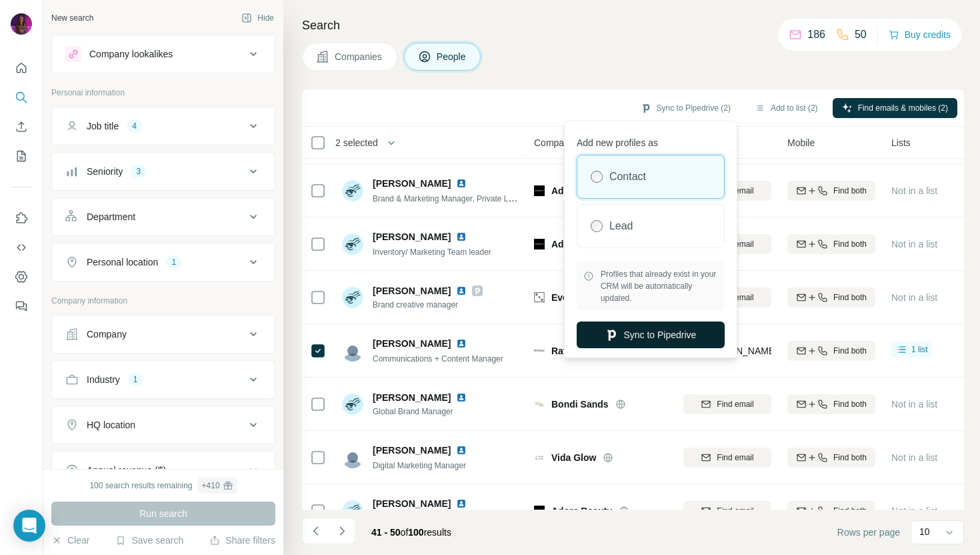 The width and height of the screenshot is (980, 555). What do you see at coordinates (659, 286) in the screenshot?
I see `span: Profiles that already exist in your CRM will be automatically updated.` at bounding box center [659, 286].